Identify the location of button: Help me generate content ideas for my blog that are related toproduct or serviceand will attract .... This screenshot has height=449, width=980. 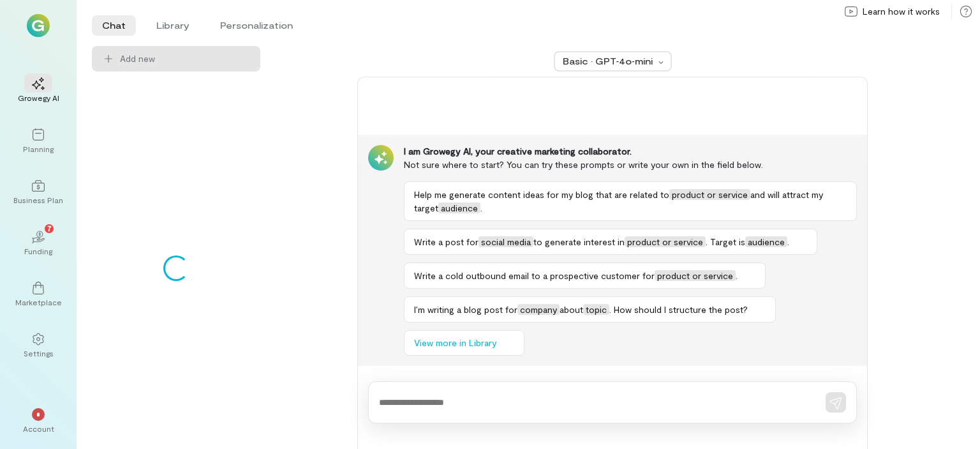
(630, 201).